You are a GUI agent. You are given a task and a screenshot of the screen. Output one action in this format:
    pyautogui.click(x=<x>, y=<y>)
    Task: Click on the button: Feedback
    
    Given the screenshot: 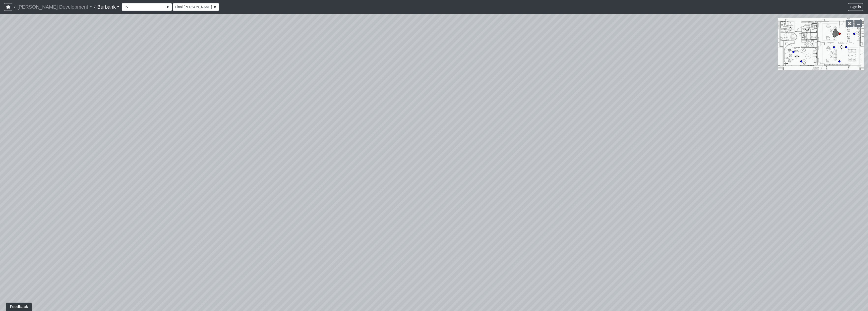 What is the action you would take?
    pyautogui.click(x=15, y=6)
    